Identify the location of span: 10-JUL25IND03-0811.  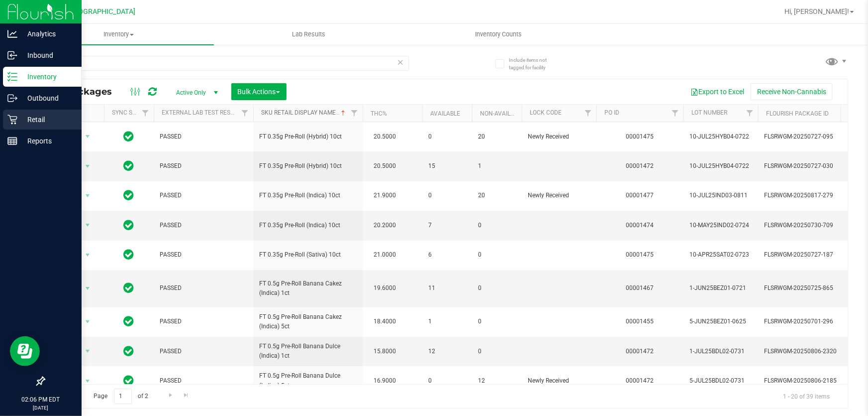
(721, 195).